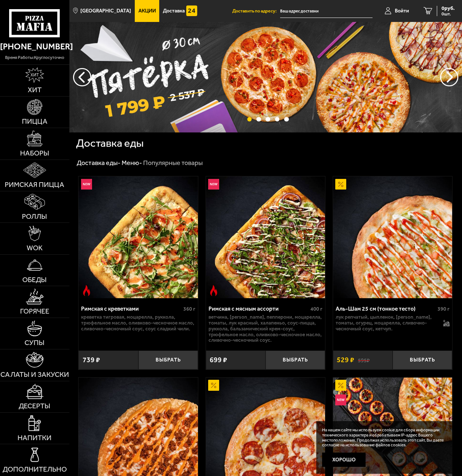 This screenshot has width=462, height=476. What do you see at coordinates (35, 374) in the screenshot?
I see `span: Салаты и закуски` at bounding box center [35, 374].